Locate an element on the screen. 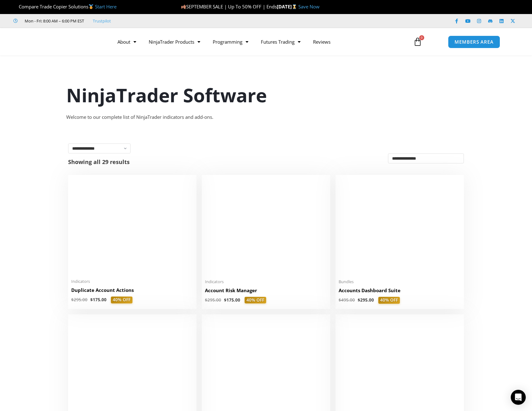  h2: Account Risk Manager is located at coordinates (266, 290).